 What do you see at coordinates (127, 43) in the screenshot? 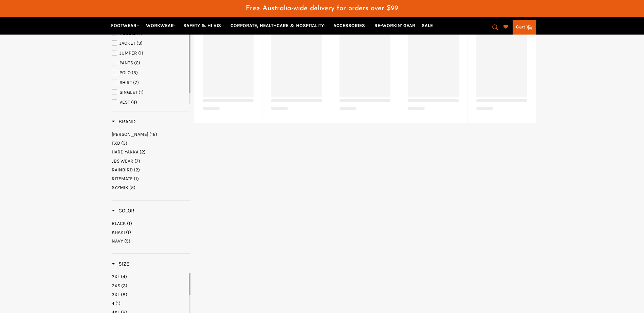
I see `span: JACKET` at bounding box center [127, 43].